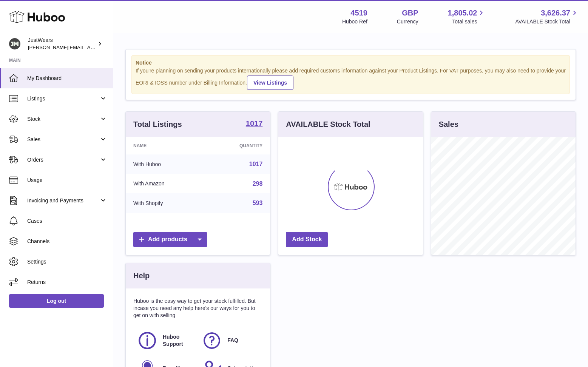 The height and width of the screenshot is (367, 588). I want to click on span: Channels, so click(67, 241).